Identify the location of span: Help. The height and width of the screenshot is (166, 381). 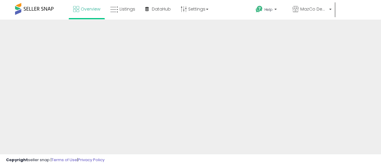
(269, 9).